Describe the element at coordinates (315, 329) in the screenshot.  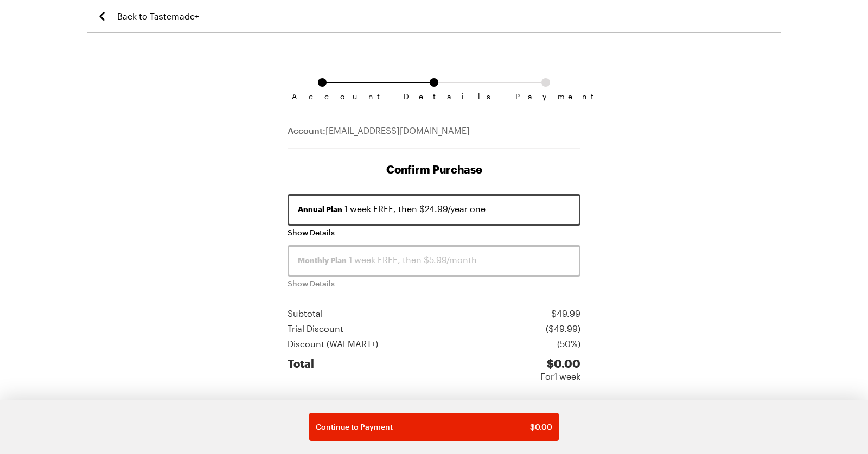
I see `div: Trial Discount` at that location.